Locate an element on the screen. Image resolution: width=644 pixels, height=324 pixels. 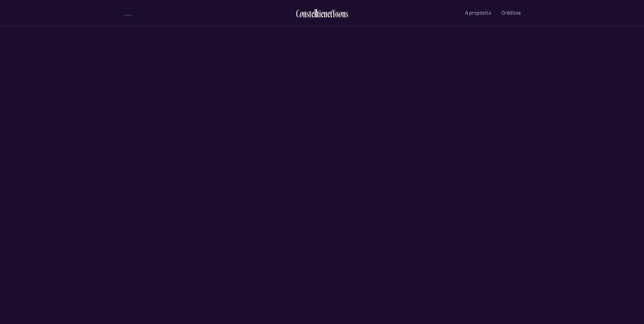
div: tiene is located at coordinates (324, 14).